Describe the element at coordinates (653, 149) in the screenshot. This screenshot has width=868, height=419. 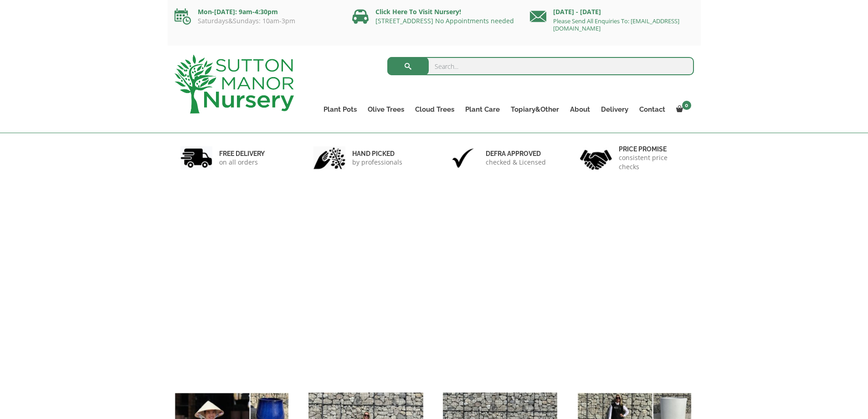
I see `h6: Price promise` at that location.